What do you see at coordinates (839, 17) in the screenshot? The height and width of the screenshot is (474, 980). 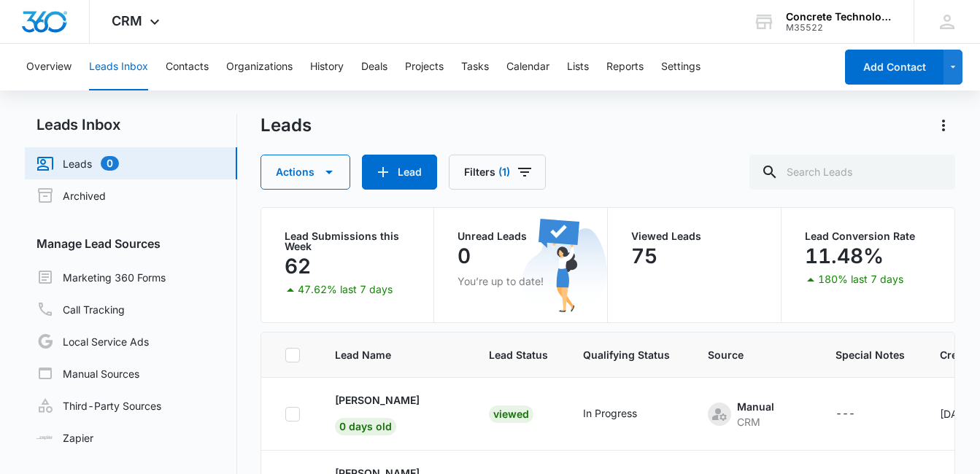 I see `div: account name` at bounding box center [839, 17].